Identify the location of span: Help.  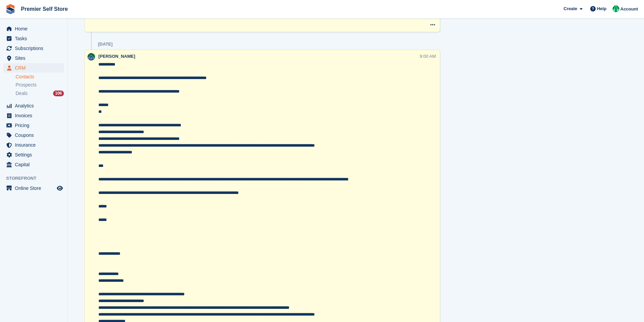
(601, 9).